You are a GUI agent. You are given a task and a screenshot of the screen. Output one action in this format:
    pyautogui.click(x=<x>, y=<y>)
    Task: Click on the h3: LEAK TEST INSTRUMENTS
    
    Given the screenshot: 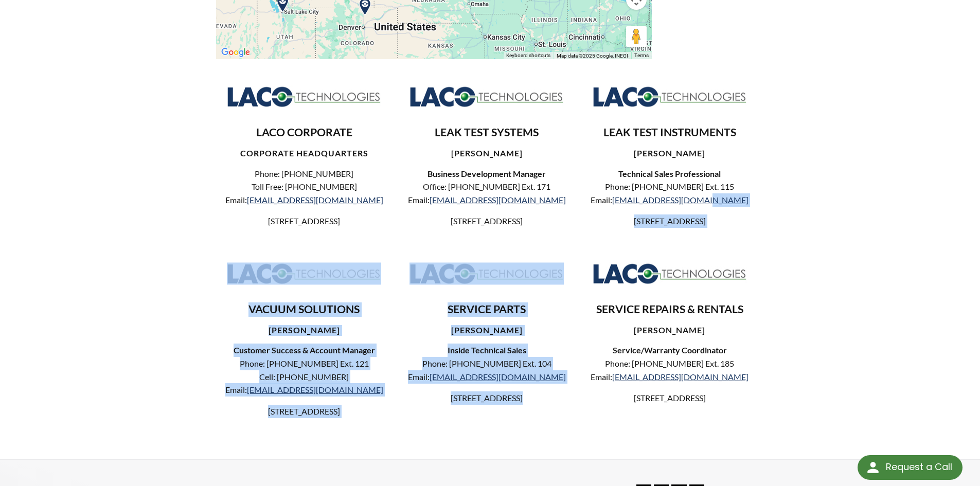 What is the action you would take?
    pyautogui.click(x=669, y=133)
    